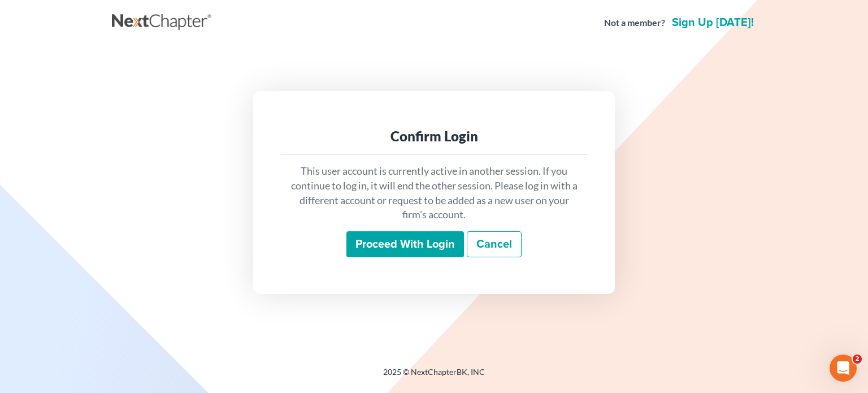  What do you see at coordinates (434, 193) in the screenshot?
I see `p: This user account is currently active in another session. If you continue to log in, it will end ...` at bounding box center [434, 193].